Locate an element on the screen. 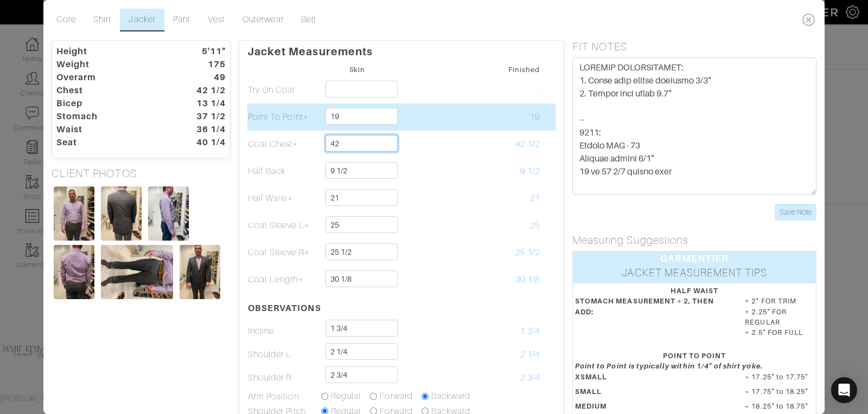 The width and height of the screenshot is (868, 414). div: Open Intercom Messenger is located at coordinates (844, 390).